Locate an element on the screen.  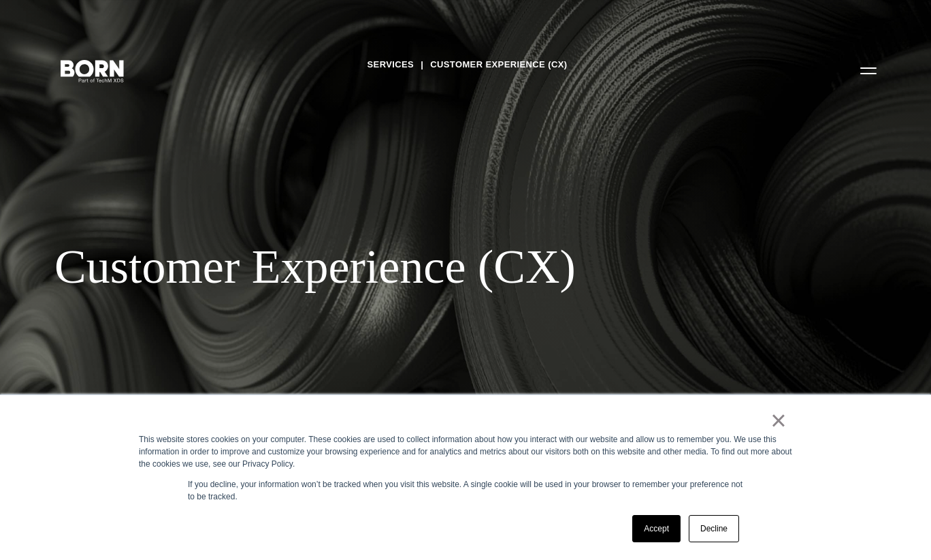
div: Customer Experience (CX) is located at coordinates (443, 267).